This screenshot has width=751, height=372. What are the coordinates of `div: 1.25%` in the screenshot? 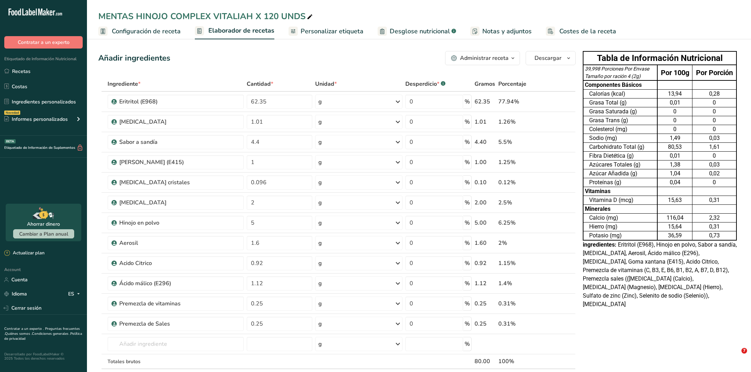 It's located at (520, 162).